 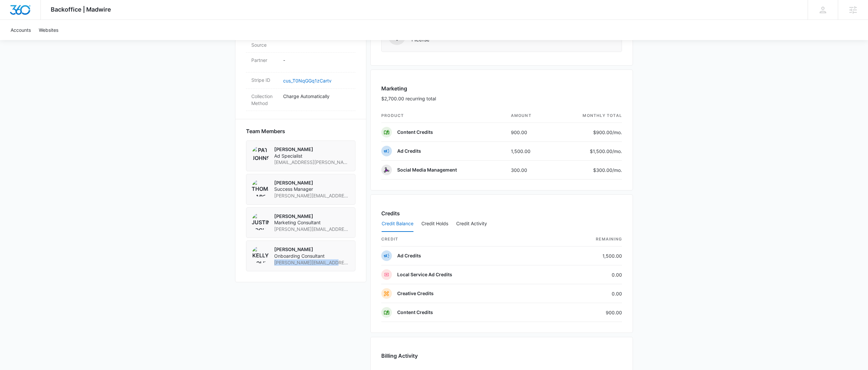 I want to click on dt: Partner, so click(x=265, y=60).